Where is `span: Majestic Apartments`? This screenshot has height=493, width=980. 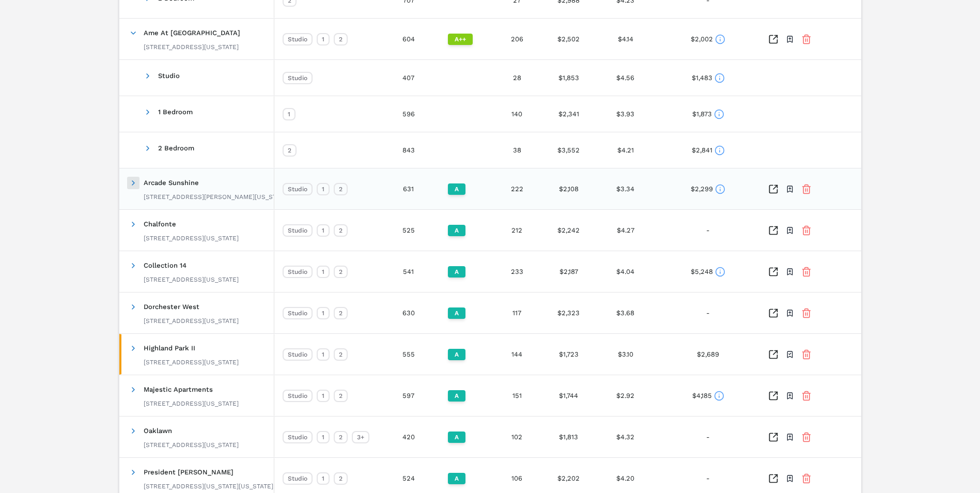
span: Majestic Apartments is located at coordinates (178, 390).